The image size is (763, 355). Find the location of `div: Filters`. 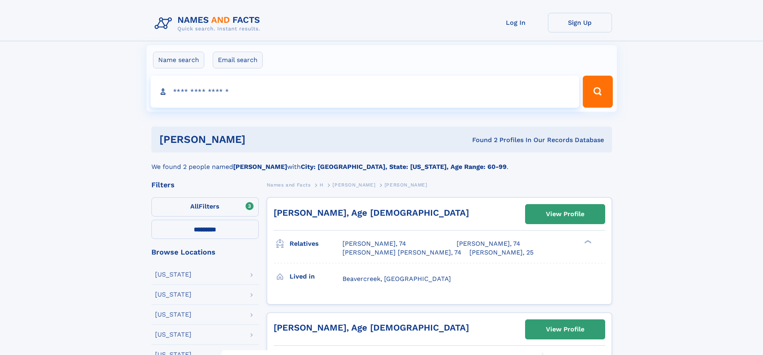

div: Filters is located at coordinates (205, 185).